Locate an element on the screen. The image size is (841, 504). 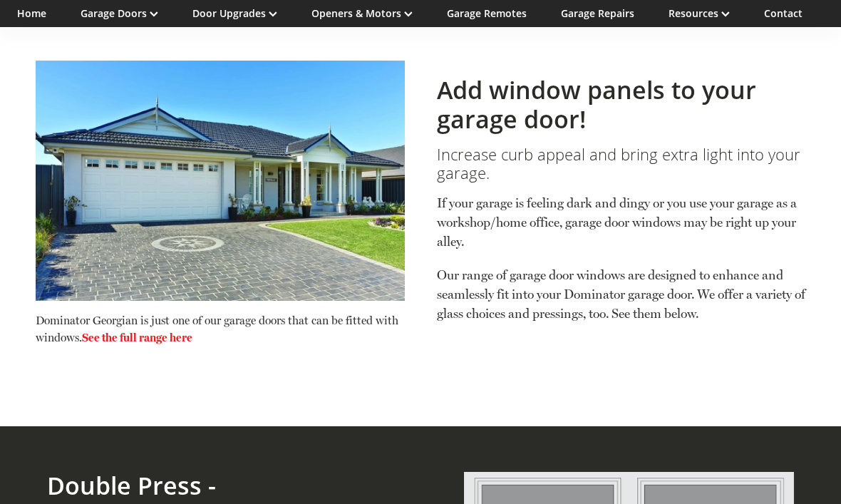
a: Door Upgrades is located at coordinates (235, 13).